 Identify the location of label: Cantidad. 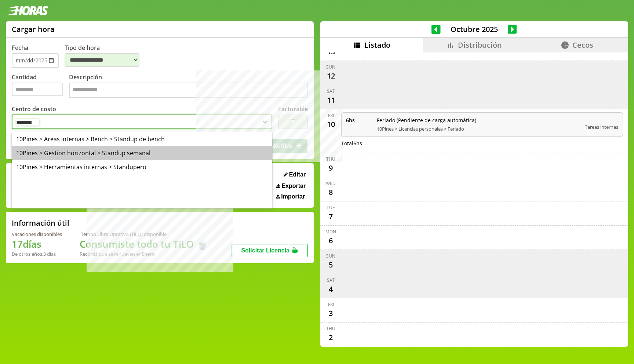
(41, 86).